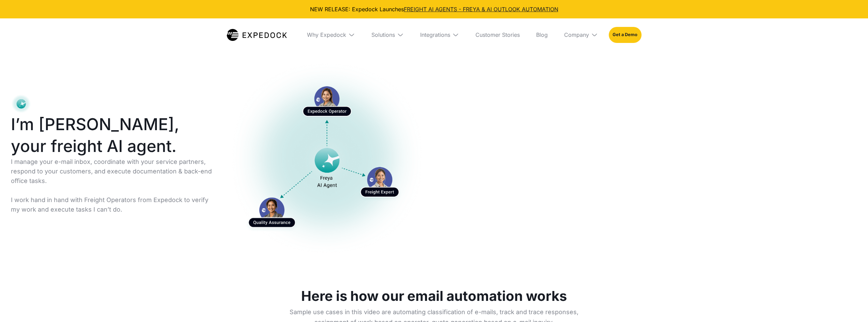  What do you see at coordinates (434, 296) in the screenshot?
I see `h1: Here is how our email automation works` at bounding box center [434, 296].